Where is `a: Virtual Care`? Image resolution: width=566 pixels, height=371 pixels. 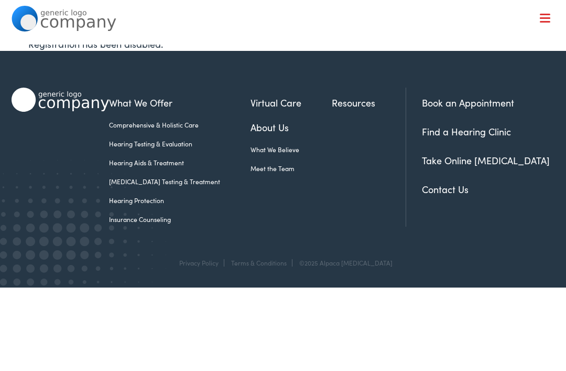
a: Virtual Care is located at coordinates (291, 102).